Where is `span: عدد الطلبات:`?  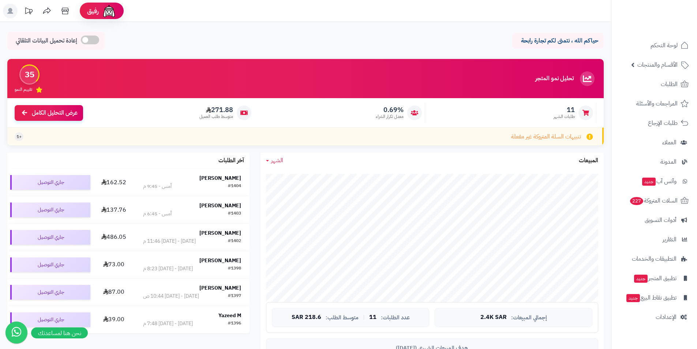 span: عدد الطلبات: is located at coordinates (395, 317).